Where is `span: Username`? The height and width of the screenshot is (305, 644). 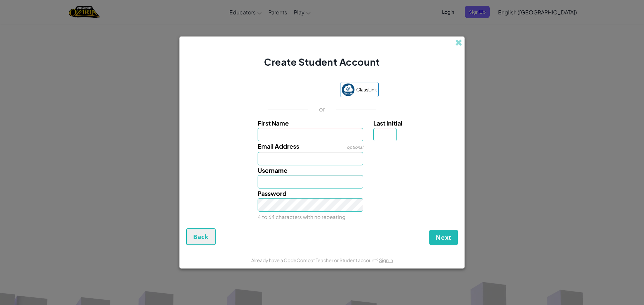
span: Username is located at coordinates (272, 170).